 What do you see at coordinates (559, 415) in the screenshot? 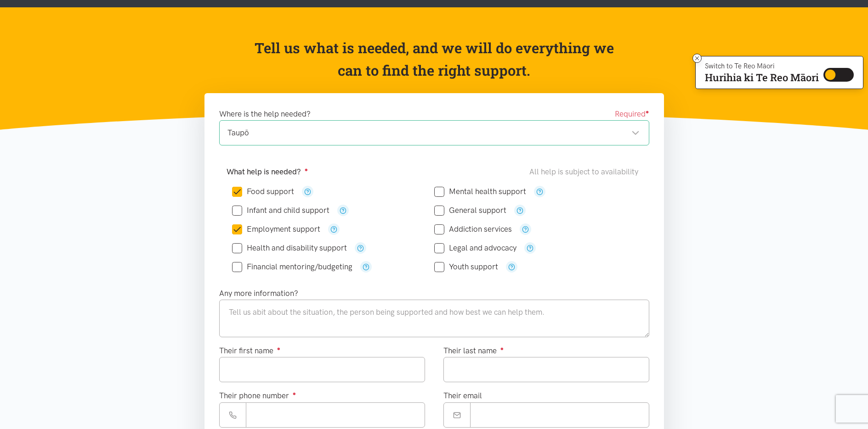
I see `input: Email` at bounding box center [559, 415].